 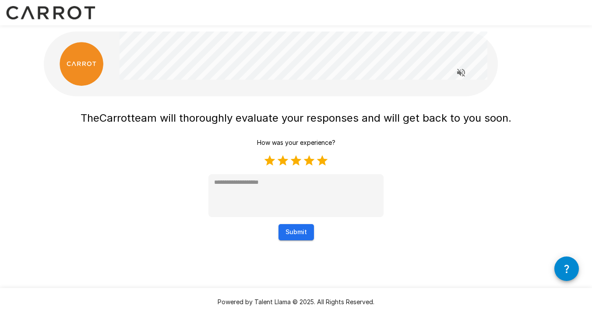 What do you see at coordinates (90, 118) in the screenshot?
I see `span: The` at bounding box center [90, 118].